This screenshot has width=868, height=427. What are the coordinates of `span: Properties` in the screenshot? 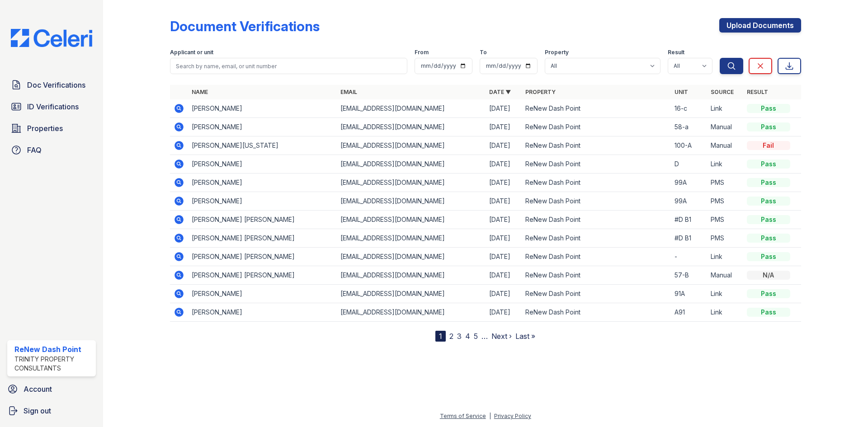 It's located at (44, 129).